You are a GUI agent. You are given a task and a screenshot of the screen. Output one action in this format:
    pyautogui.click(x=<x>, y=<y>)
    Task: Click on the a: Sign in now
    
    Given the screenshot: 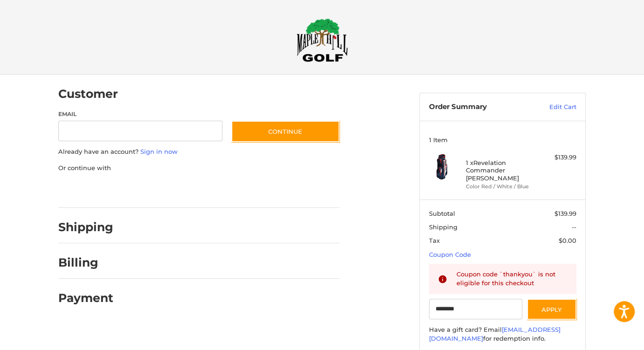 What is the action you would take?
    pyautogui.click(x=159, y=151)
    